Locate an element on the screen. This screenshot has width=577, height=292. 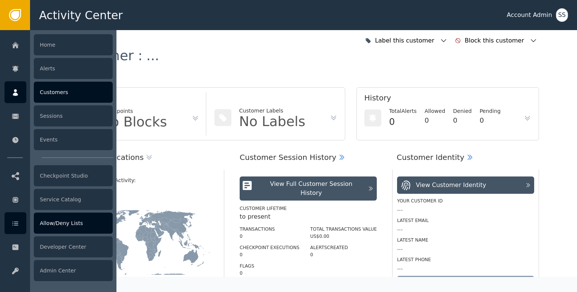
button: Block this customer is located at coordinates (496, 41).